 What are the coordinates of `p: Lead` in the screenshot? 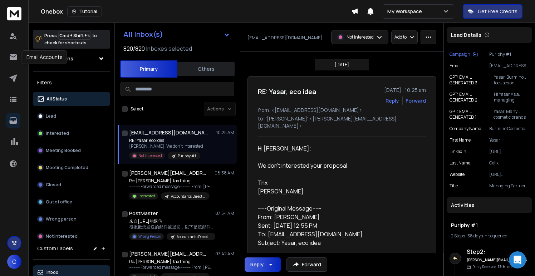 It's located at (51, 116).